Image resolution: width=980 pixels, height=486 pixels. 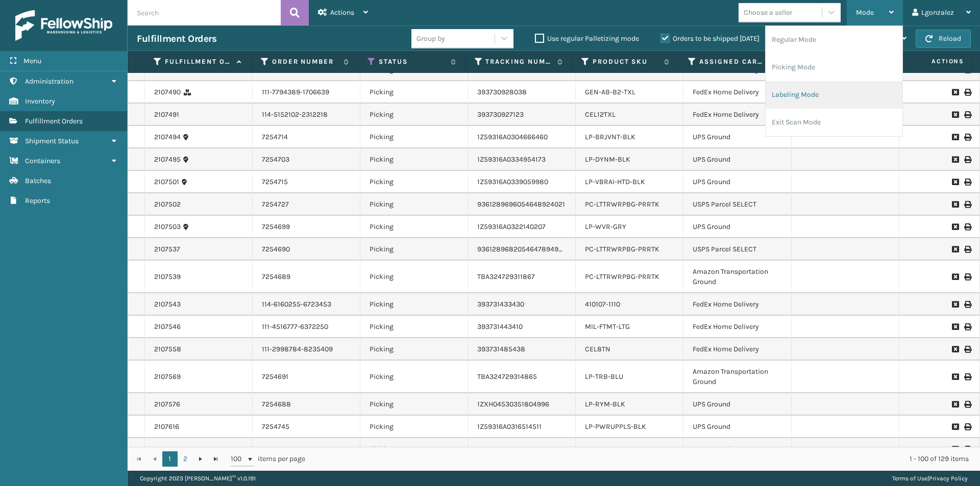 What do you see at coordinates (768, 12) in the screenshot?
I see `div: Choose a seller` at bounding box center [768, 12].